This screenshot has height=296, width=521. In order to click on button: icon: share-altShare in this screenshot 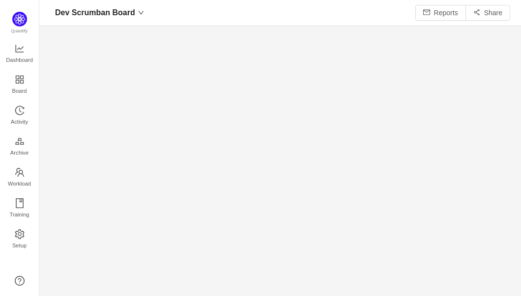, I will do `click(488, 13)`.